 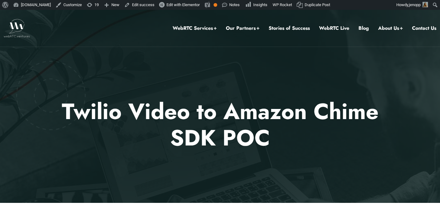 What do you see at coordinates (194, 28) in the screenshot?
I see `a: WebRTC Services` at bounding box center [194, 28].